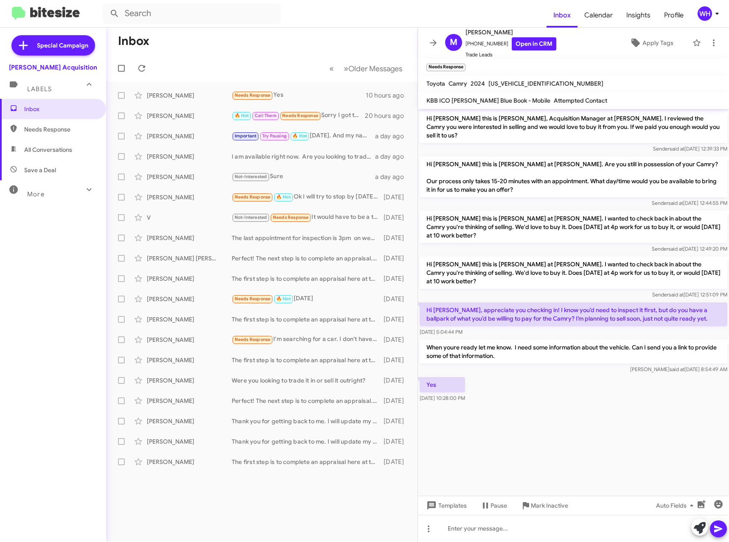  What do you see at coordinates (580, 101) in the screenshot?
I see `span: Attempted Contact` at bounding box center [580, 101].